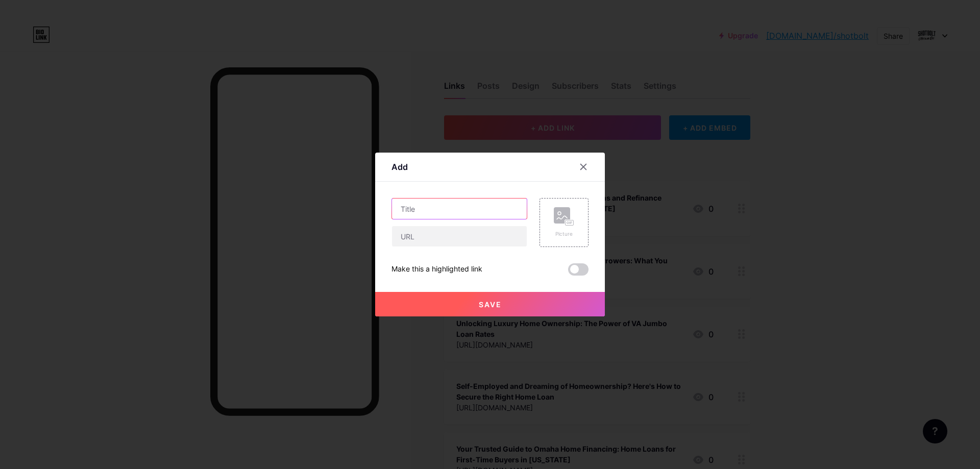 The width and height of the screenshot is (980, 469). What do you see at coordinates (460, 209) in the screenshot?
I see `input: Title` at bounding box center [460, 209].